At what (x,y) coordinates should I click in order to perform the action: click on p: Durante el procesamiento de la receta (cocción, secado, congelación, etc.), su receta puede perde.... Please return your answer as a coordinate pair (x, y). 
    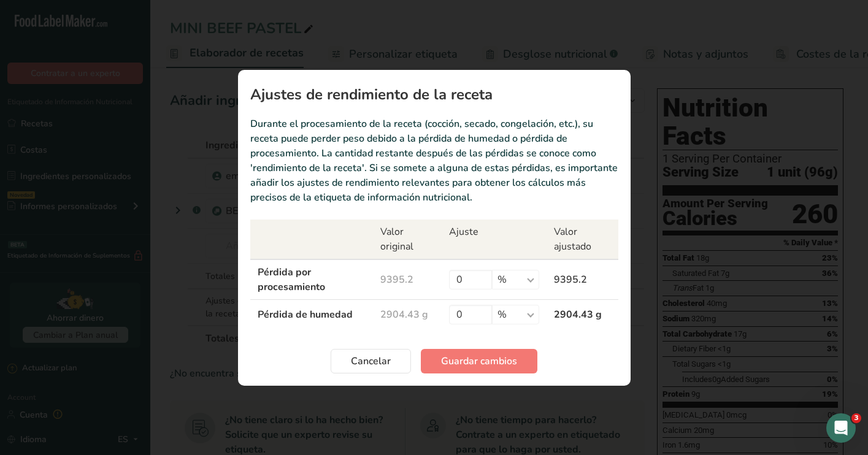
    Looking at the image, I should click on (435, 160).